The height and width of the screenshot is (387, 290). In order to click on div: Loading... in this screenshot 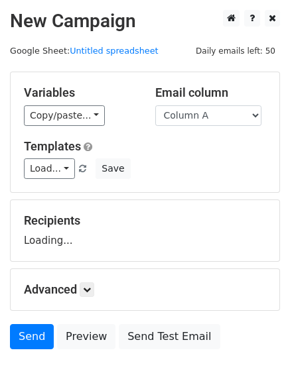, I will do `click(145, 231)`.